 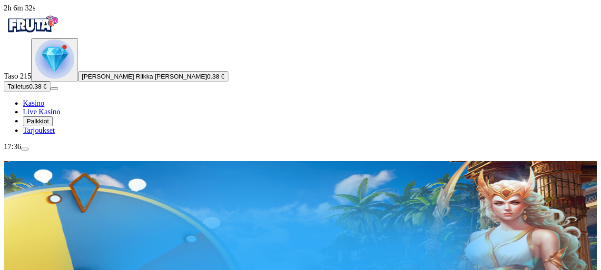 What do you see at coordinates (18, 86) in the screenshot?
I see `span: Talletus` at bounding box center [18, 86].